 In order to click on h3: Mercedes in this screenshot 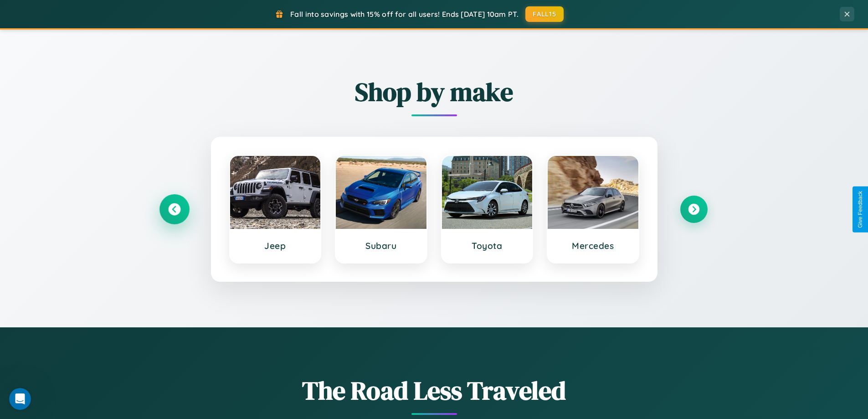, I will do `click(593, 246)`.